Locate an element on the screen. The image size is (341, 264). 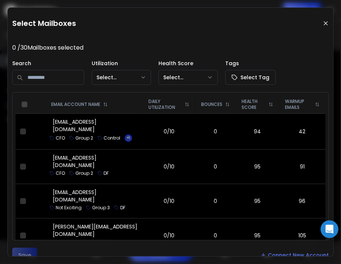
td: 94 is located at coordinates (257, 131).